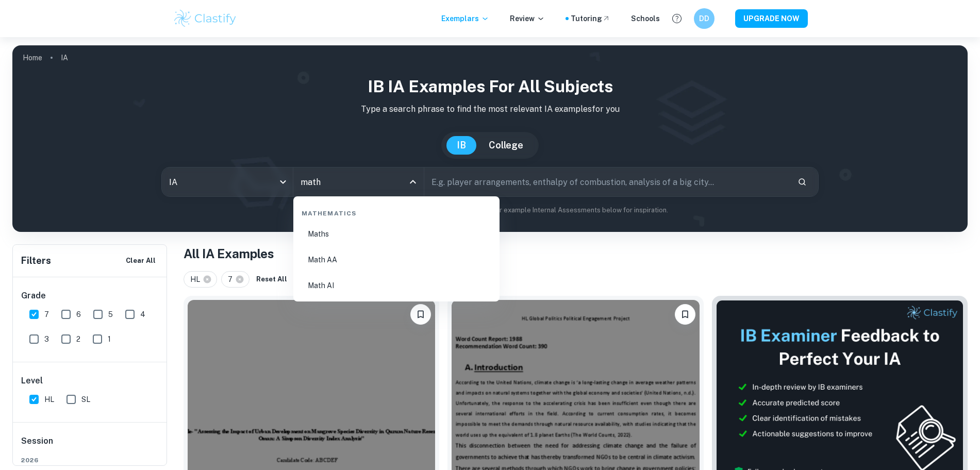 The height and width of the screenshot is (470, 980). I want to click on button: Help and Feedback, so click(677, 19).